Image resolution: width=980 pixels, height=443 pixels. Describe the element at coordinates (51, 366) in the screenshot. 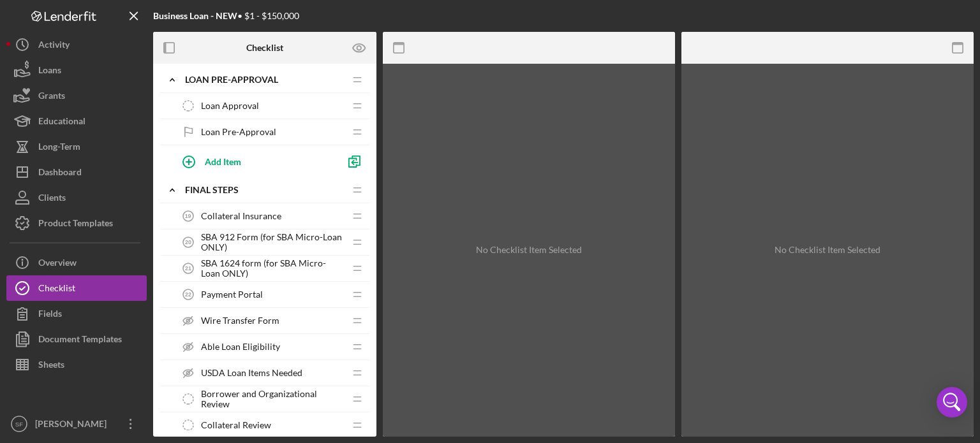

I see `div: Sheets` at that location.